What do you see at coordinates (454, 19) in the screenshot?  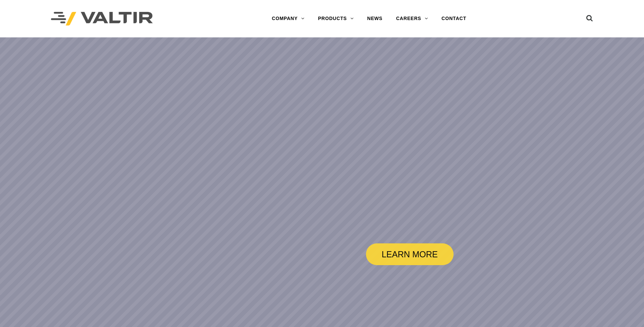 I see `a: CONTACT` at bounding box center [454, 19].